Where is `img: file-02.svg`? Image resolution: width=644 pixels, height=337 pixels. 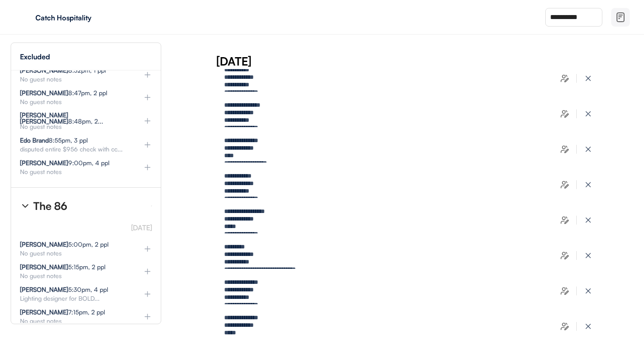
img: file-02.svg is located at coordinates (621, 17).